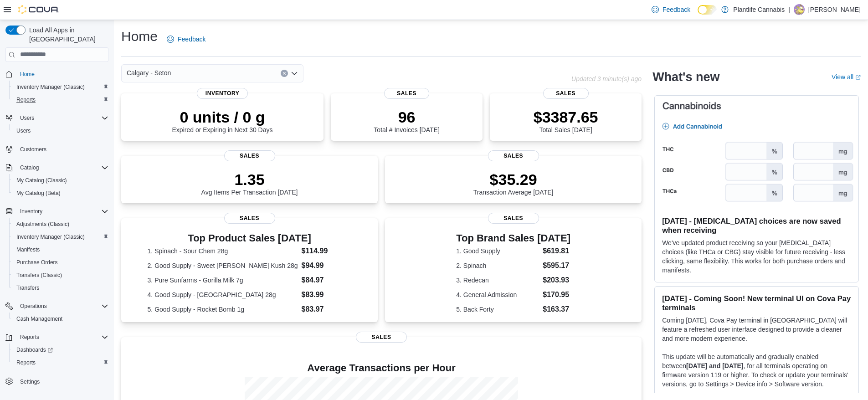  Describe the element at coordinates (57, 381) in the screenshot. I see `button: Settings` at that location.